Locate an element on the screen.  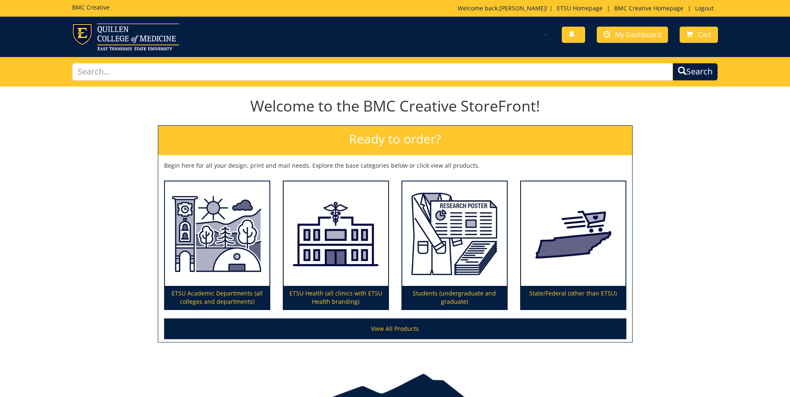
h1: Welcome to the BMC Creative StoreFront! is located at coordinates (395, 106).